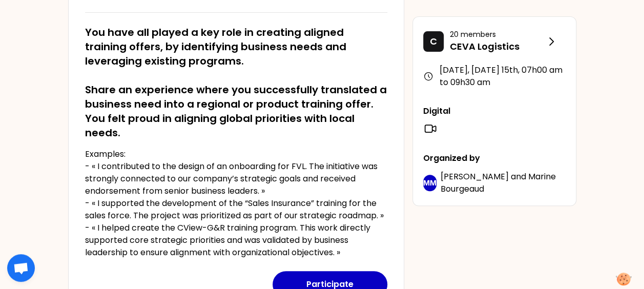 The height and width of the screenshot is (289, 644). What do you see at coordinates (236, 82) in the screenshot?
I see `h2: You have all played a key role in creating aligned training offers, by identifying business needs...` at bounding box center [236, 82].